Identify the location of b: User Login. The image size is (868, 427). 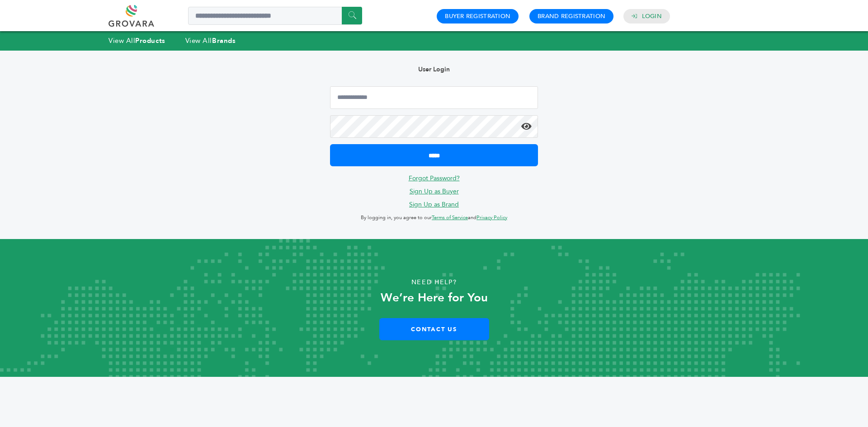
(434, 69).